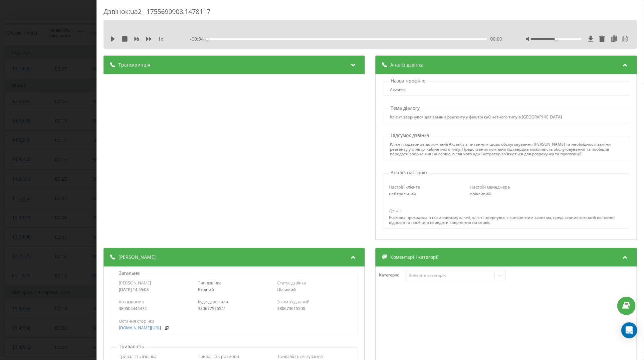 The width and height of the screenshot is (644, 360). What do you see at coordinates (406, 108) in the screenshot?
I see `p: Тема діалогу` at bounding box center [406, 108].